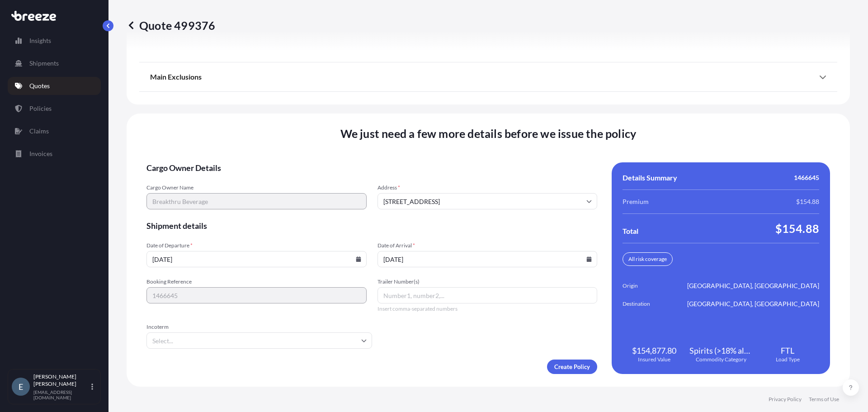 The image size is (868, 412). What do you see at coordinates (39, 86) in the screenshot?
I see `p: Quotes` at bounding box center [39, 86].